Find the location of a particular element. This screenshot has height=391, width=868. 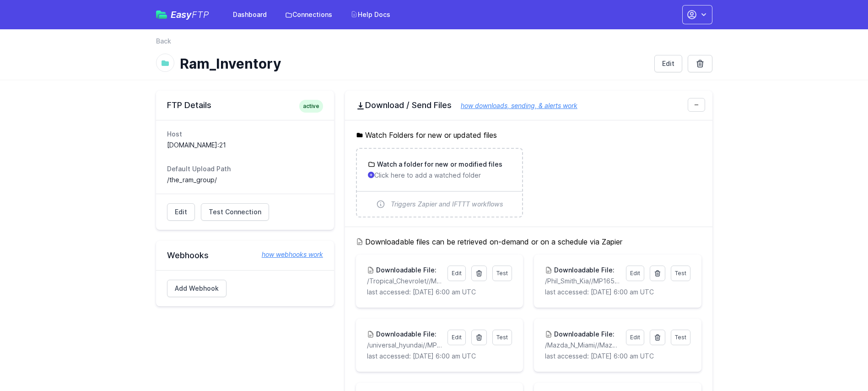

h5: Watch Folders for new or updated files is located at coordinates (528, 135).